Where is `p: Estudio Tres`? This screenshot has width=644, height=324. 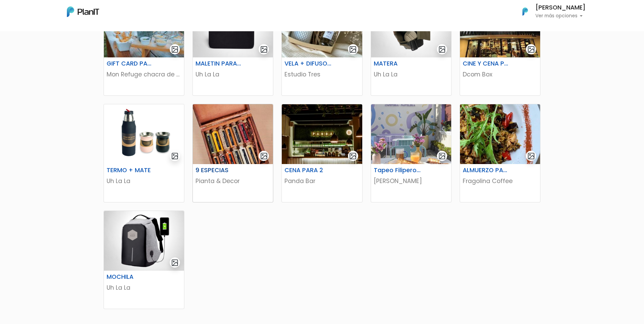
p: Estudio Tres is located at coordinates (322, 75).